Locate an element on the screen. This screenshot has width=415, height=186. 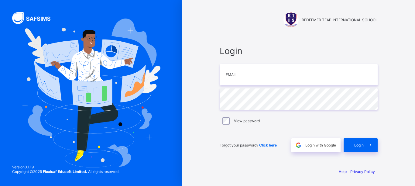
img: Hero Image is located at coordinates (91, 93).